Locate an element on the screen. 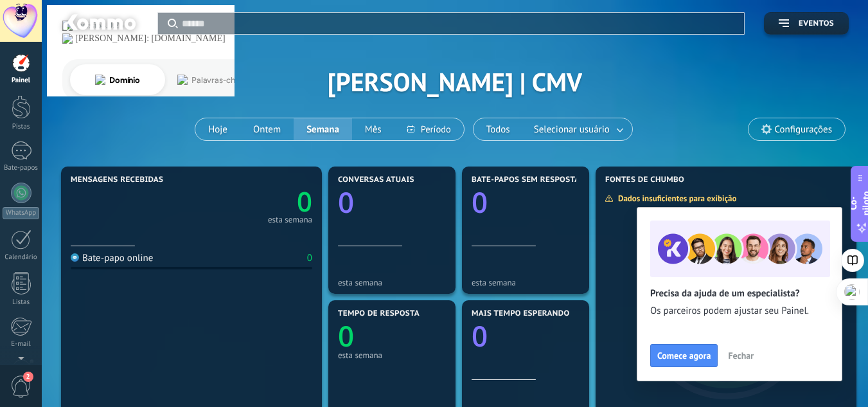 This screenshot has height=407, width=868. font: Conversas atuais is located at coordinates (376, 179).